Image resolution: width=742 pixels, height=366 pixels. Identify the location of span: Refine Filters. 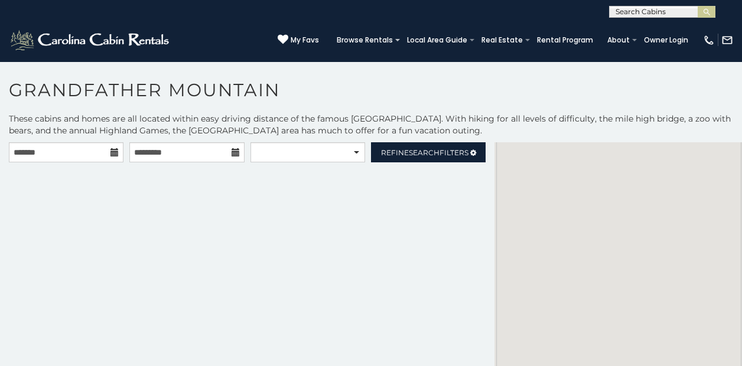
(425, 152).